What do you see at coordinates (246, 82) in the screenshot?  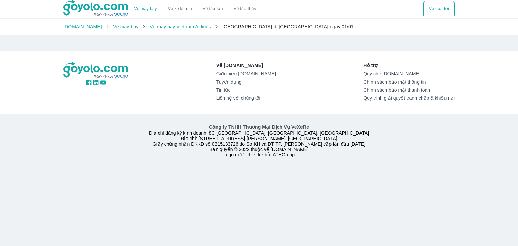 I see `a: Tuyển dụng` at bounding box center [246, 82].